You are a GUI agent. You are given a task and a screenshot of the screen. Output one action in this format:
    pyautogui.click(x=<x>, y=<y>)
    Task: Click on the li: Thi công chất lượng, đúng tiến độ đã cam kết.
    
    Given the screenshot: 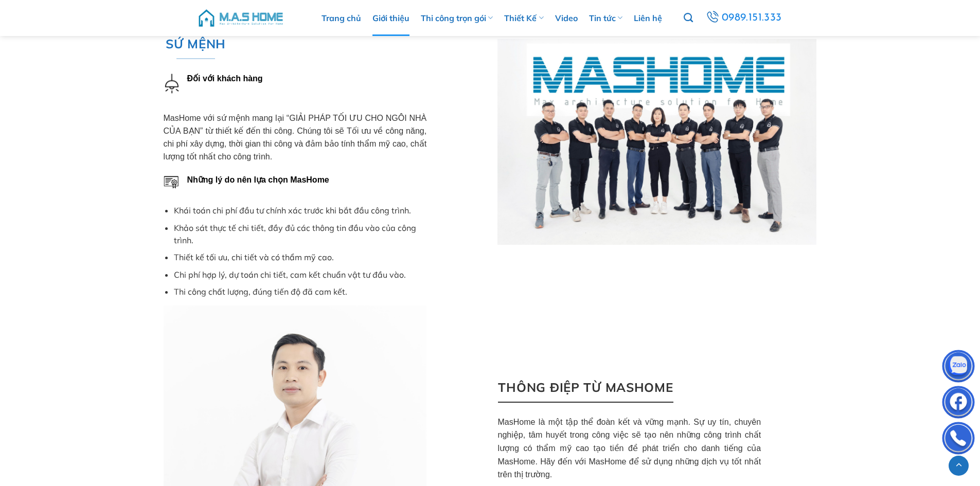 What is the action you would take?
    pyautogui.click(x=300, y=292)
    